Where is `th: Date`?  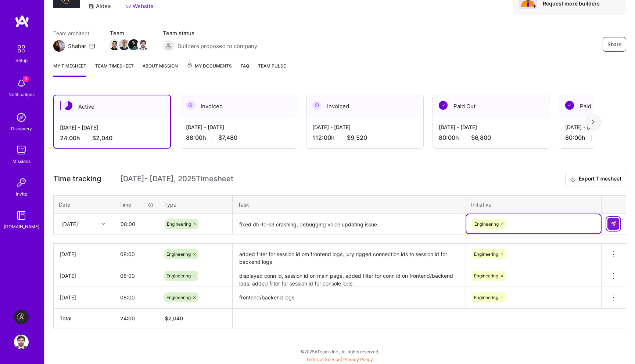
th: Date is located at coordinates (84, 204).